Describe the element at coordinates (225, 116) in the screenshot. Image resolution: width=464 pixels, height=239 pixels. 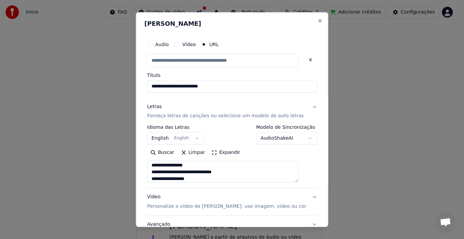
I see `p: Forneça letras de canções ou selecione um modelo de auto letras` at that location.